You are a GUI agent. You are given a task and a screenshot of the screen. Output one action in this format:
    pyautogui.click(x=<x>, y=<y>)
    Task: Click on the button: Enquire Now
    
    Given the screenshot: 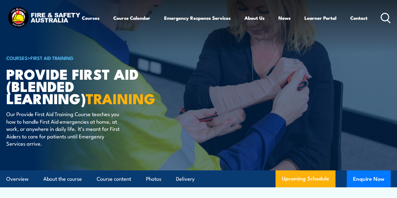 What is the action you would take?
    pyautogui.click(x=369, y=179)
    